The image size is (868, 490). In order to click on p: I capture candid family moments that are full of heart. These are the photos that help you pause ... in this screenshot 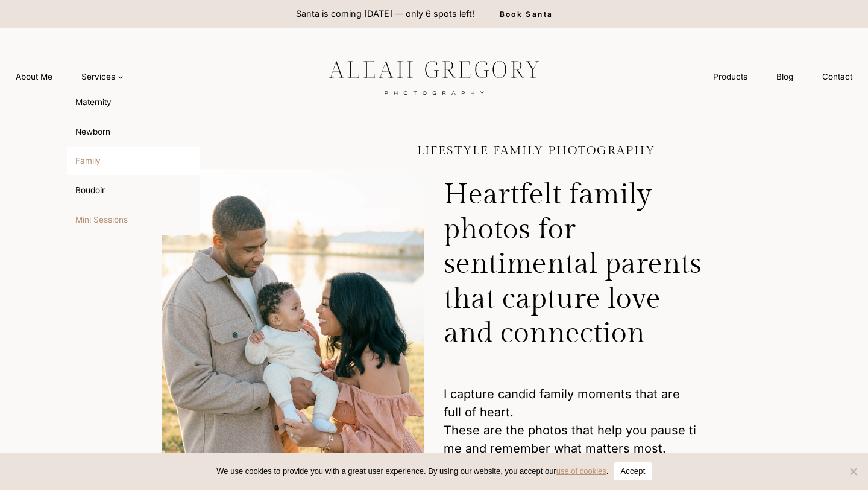, I will do `click(575, 431)`.